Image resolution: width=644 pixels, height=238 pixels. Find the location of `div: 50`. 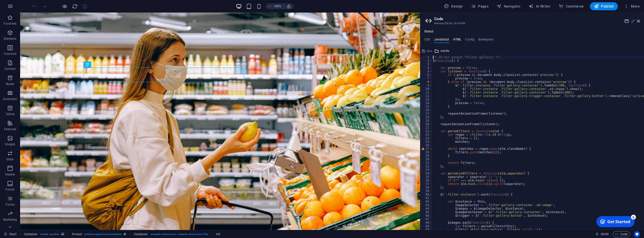

div: 50 is located at coordinates (426, 230).